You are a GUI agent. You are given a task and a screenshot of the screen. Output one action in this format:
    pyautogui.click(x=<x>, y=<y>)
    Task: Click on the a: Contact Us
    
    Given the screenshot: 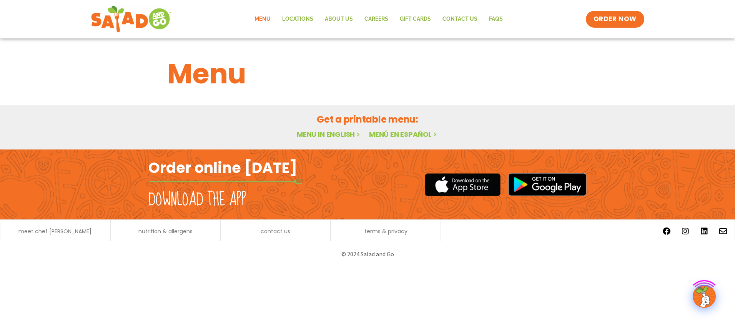 What is the action you would take?
    pyautogui.click(x=460, y=19)
    